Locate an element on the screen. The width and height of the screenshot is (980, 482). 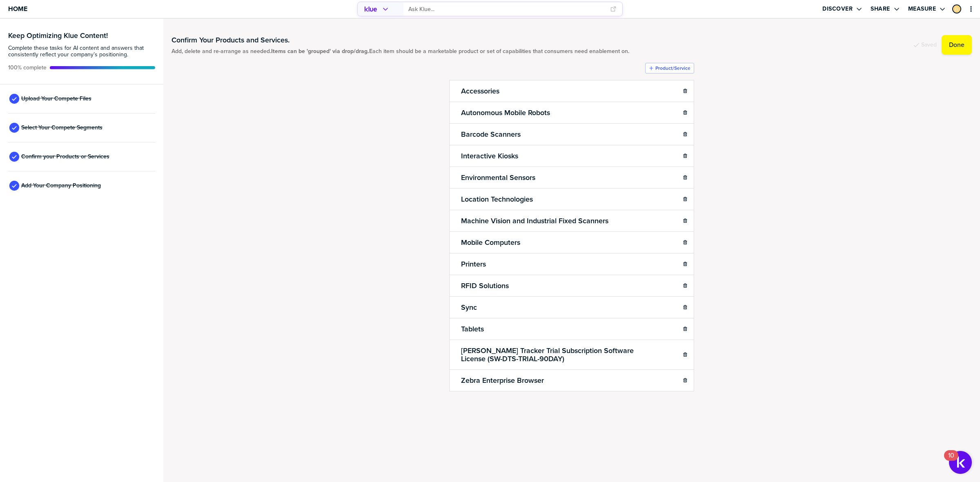
li: Sync is located at coordinates (572, 307).